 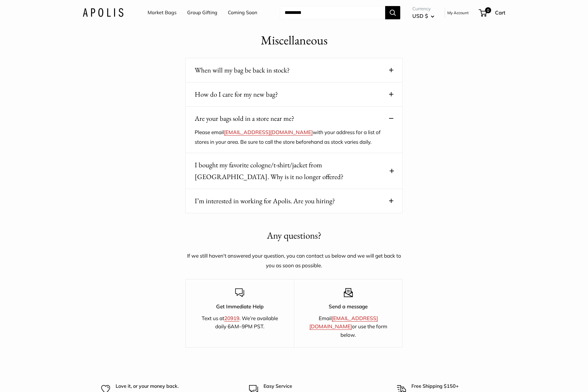 I want to click on p: Send a message, so click(x=348, y=306).